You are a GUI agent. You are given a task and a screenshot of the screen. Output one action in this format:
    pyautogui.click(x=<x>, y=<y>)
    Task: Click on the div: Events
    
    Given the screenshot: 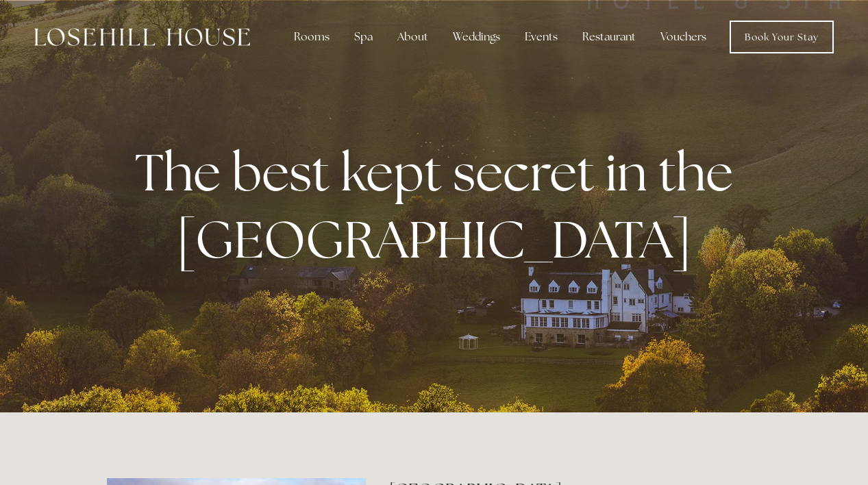 What is the action you would take?
    pyautogui.click(x=541, y=37)
    